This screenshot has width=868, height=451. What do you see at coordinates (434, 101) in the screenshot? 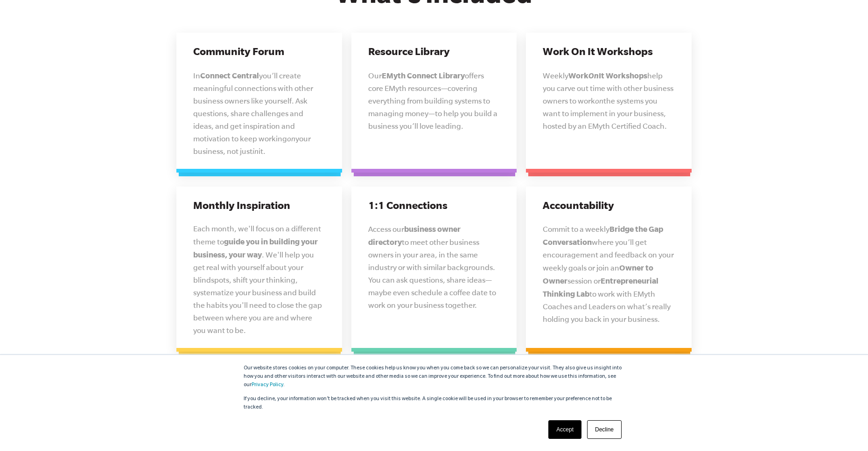
I see `p: Our offers core EMyth resources—covering everything from building systems to managing money—to he...` at bounding box center [434, 101].